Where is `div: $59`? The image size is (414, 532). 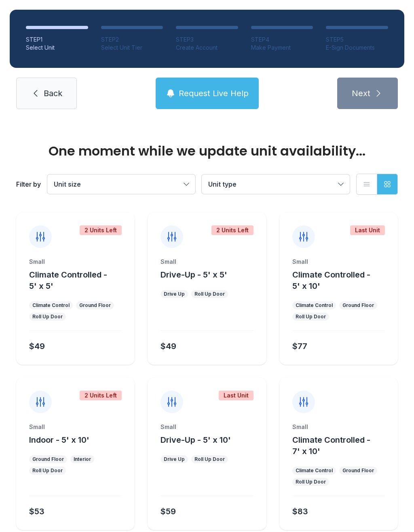
div: $59 is located at coordinates (169, 511).